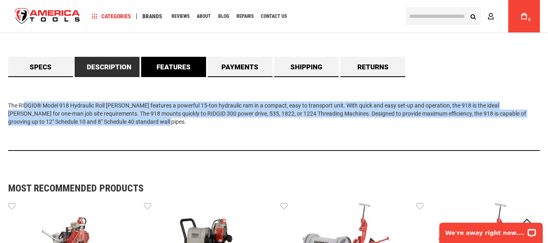 The height and width of the screenshot is (243, 548). Describe the element at coordinates (223, 16) in the screenshot. I see `a: Blog` at that location.